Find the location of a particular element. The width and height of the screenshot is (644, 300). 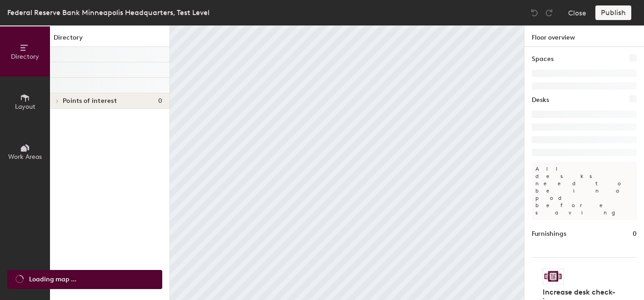

span: Layout is located at coordinates (25, 106).